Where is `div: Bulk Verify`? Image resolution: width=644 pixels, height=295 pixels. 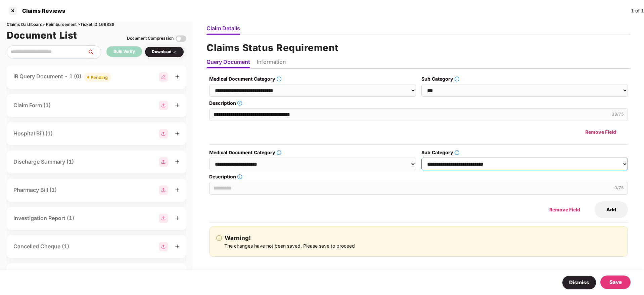 div: Bulk Verify is located at coordinates (124, 52).